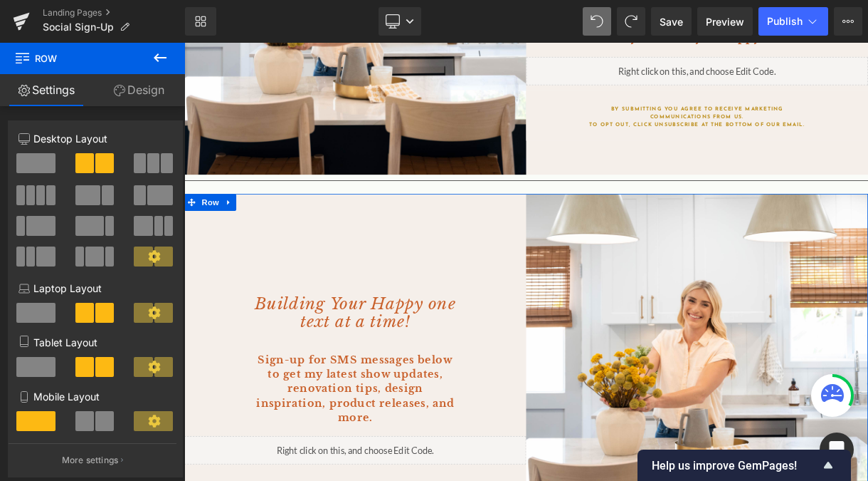 The height and width of the screenshot is (481, 868). Describe the element at coordinates (725, 21) in the screenshot. I see `a: Preview` at that location.